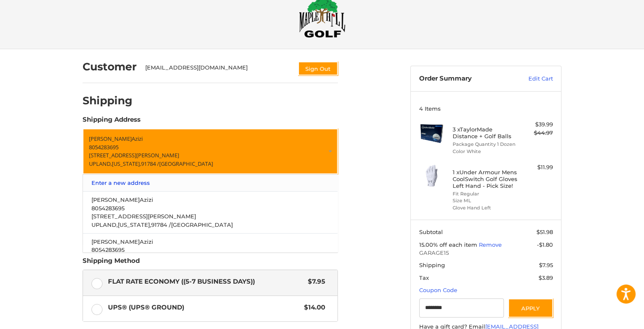  What do you see at coordinates (108, 101) in the screenshot?
I see `h2: Shipping` at bounding box center [108, 101].